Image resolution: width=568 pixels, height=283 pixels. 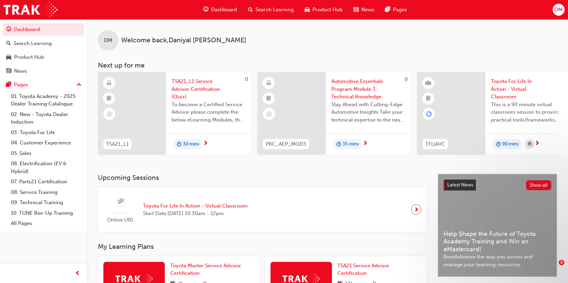 I want to click on span: 2, so click(x=561, y=262).